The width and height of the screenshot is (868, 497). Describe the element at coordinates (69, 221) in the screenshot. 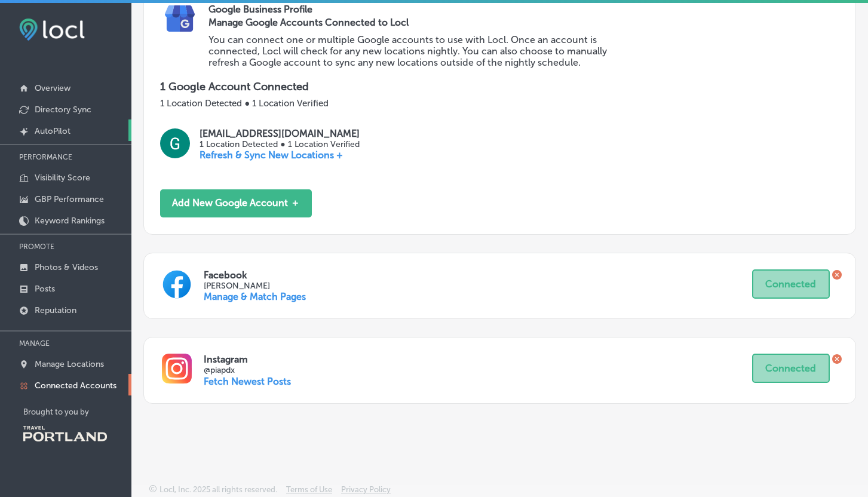

I see `p: Keyword Rankings` at that location.